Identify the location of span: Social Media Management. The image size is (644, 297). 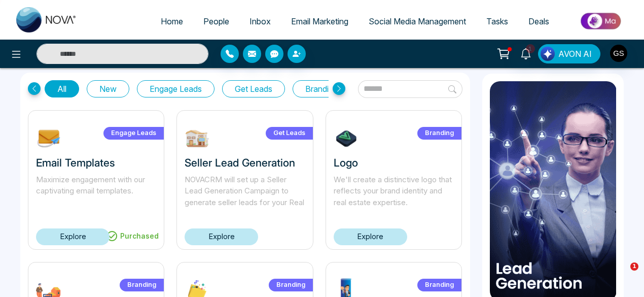
(417, 22).